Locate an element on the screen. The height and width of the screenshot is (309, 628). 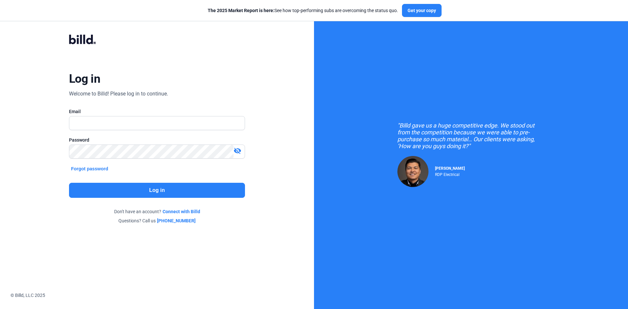
div: Password is located at coordinates (157, 140).